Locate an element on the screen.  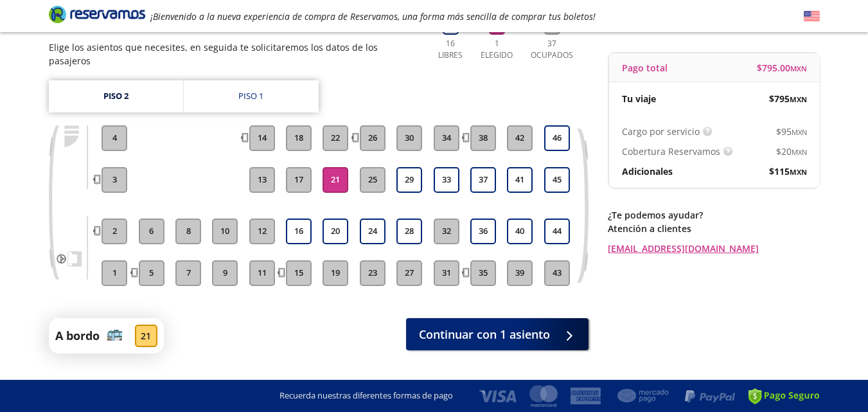
button: 25 is located at coordinates (373, 180).